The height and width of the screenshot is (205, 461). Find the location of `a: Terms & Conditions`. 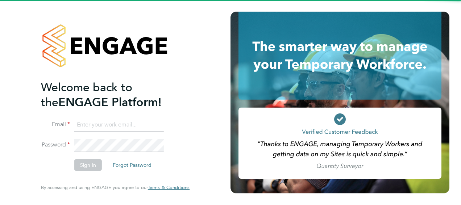

a: Terms & Conditions is located at coordinates (169, 187).